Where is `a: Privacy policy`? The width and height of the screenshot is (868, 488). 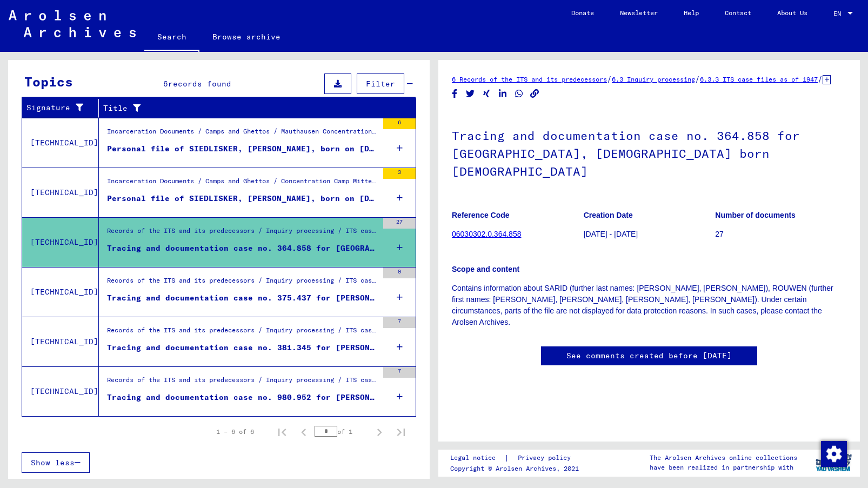 a: Privacy policy is located at coordinates (546, 458).